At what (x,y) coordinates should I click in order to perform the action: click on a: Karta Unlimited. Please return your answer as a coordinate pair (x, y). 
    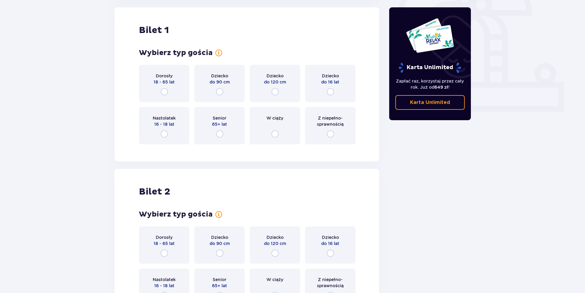
    Looking at the image, I should click on (430, 103).